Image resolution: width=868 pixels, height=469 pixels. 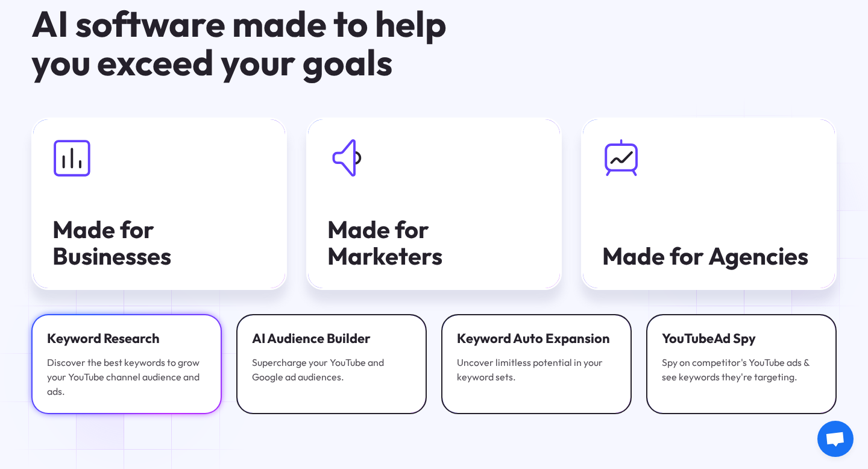 What do you see at coordinates (127, 377) in the screenshot?
I see `div: Discover the best keywords to grow your YouTube channel audience and ads.` at bounding box center [127, 377].